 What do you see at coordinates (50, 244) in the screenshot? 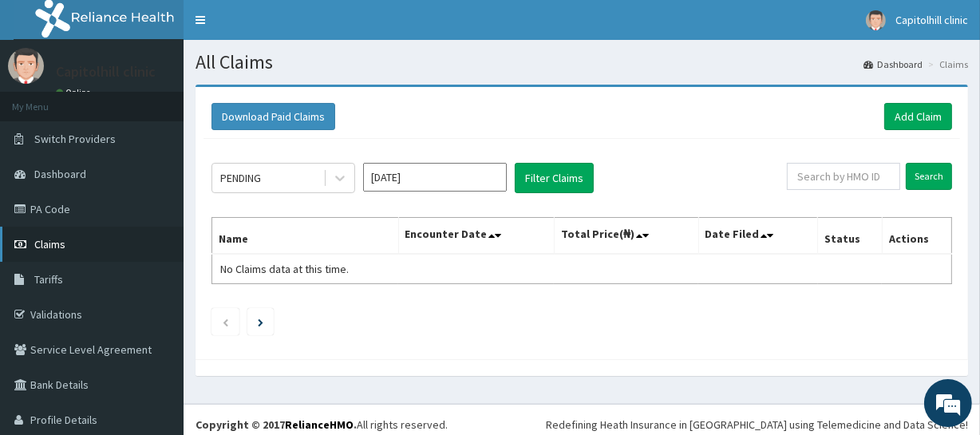
I see `span: Claims` at bounding box center [50, 244].